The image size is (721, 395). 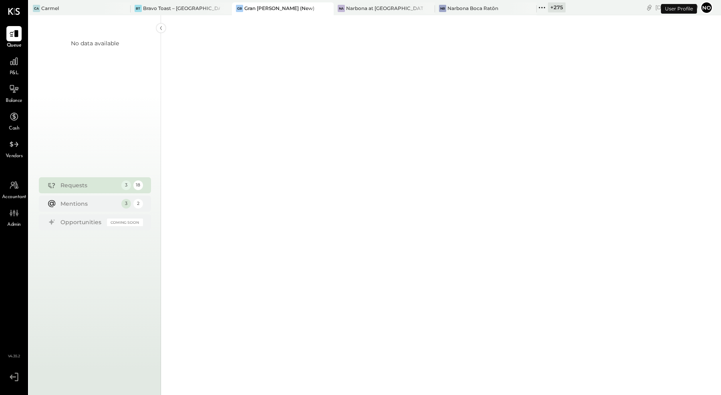 What do you see at coordinates (14, 38) in the screenshot?
I see `a: Queue` at bounding box center [14, 38].